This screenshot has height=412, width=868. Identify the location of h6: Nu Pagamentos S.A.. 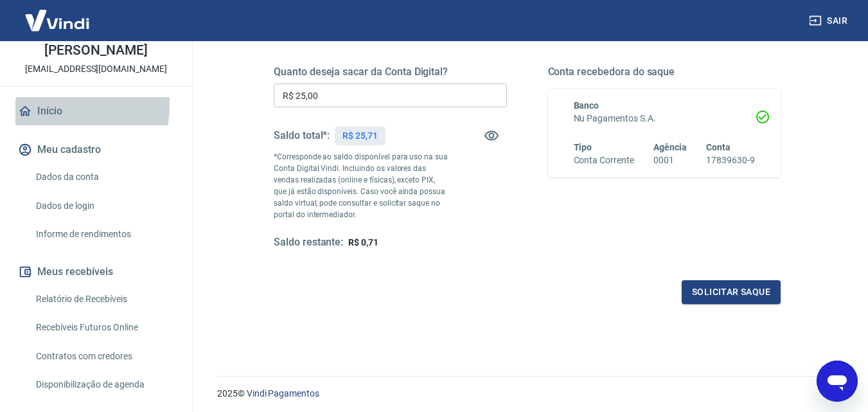
(664, 118).